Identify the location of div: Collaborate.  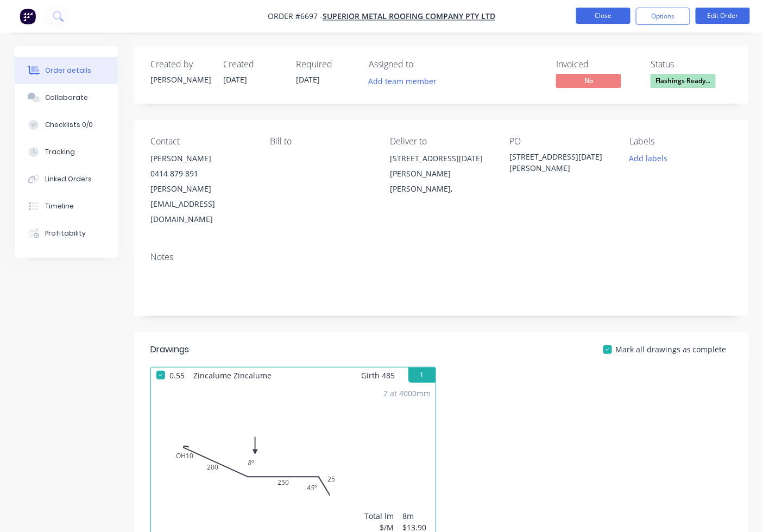
(66, 98).